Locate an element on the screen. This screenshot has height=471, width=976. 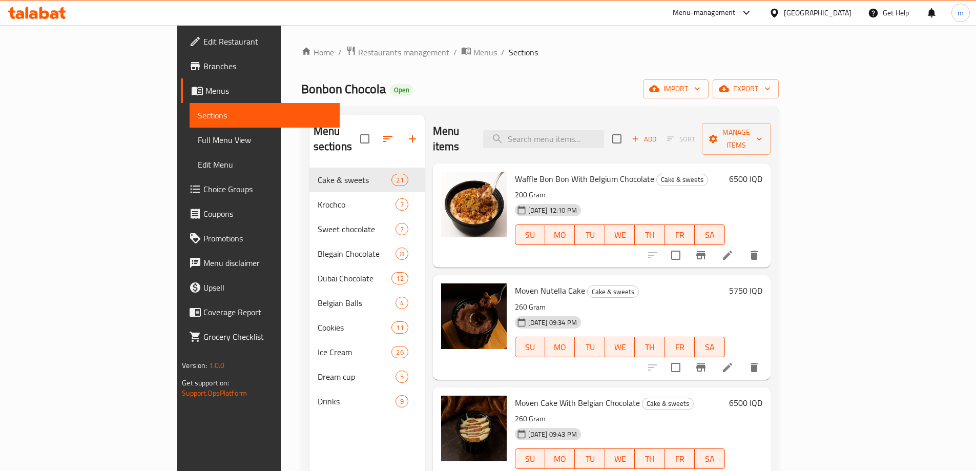
span: Moven Cake With Belgian Chocolate is located at coordinates (578, 403).